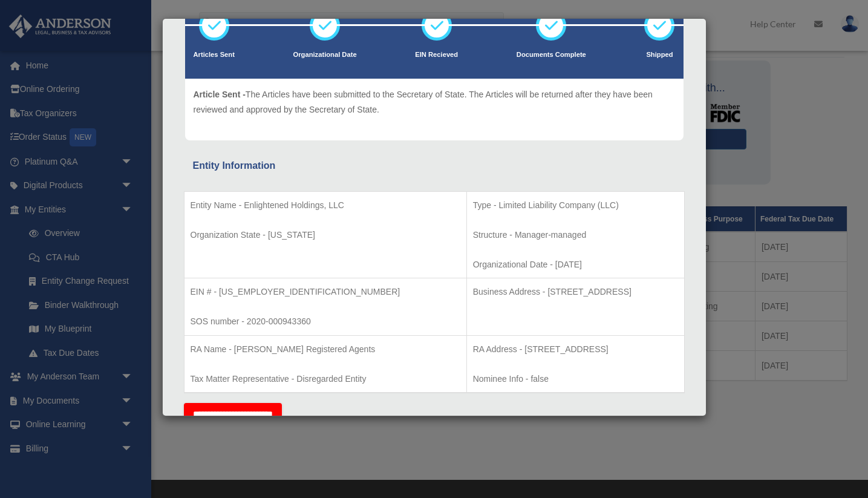  I want to click on p: Structure - Manager-managed, so click(576, 235).